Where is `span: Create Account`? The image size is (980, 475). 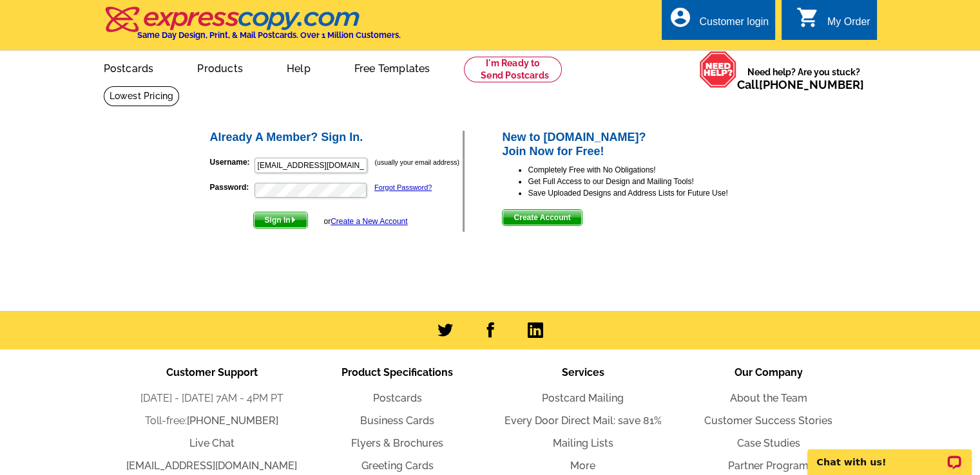 span: Create Account is located at coordinates (542, 217).